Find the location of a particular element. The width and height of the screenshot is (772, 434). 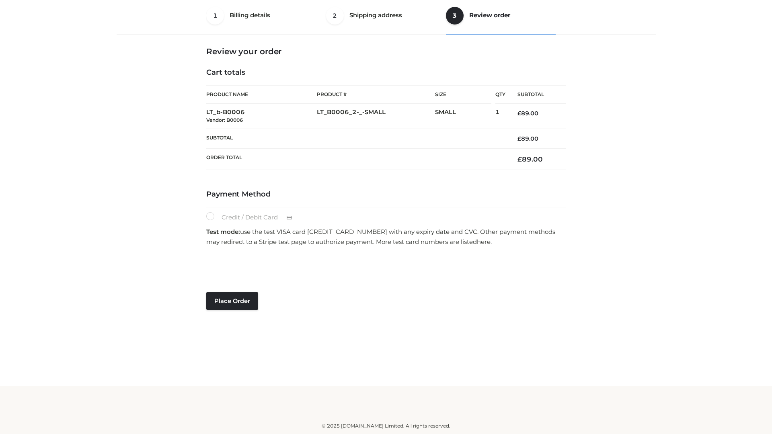

button: Place order is located at coordinates (232, 301).